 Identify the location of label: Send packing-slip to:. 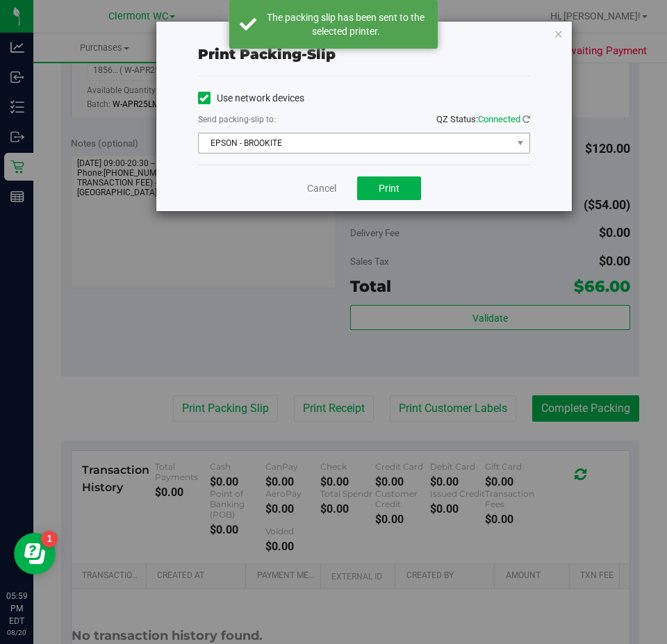
(237, 120).